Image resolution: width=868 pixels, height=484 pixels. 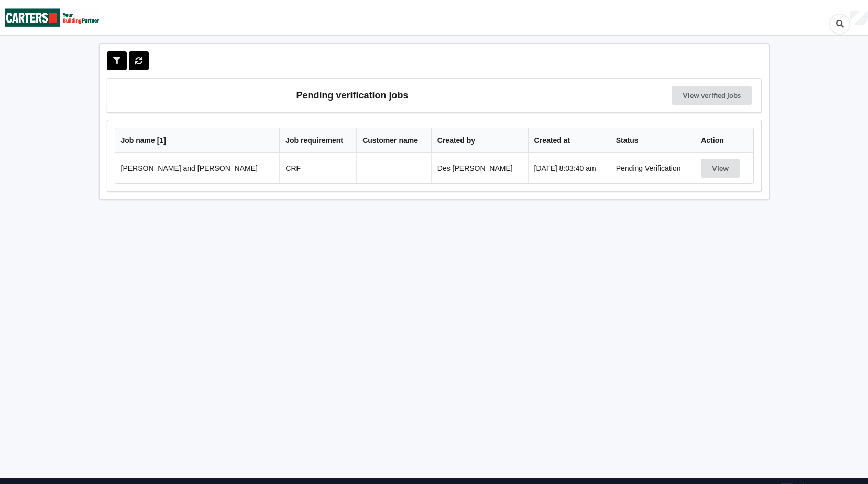 What do you see at coordinates (53, 17) in the screenshot?
I see `img: Carters` at bounding box center [53, 17].